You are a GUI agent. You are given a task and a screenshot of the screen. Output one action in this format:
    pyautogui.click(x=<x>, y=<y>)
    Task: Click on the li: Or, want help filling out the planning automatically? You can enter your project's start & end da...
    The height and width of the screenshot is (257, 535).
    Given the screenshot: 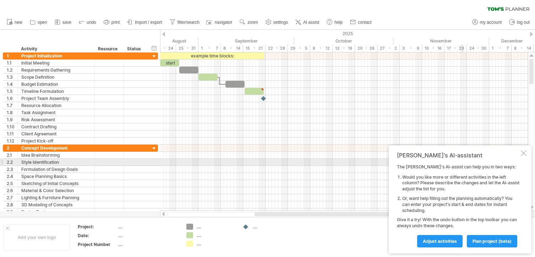 What is the action you would take?
    pyautogui.click(x=461, y=205)
    